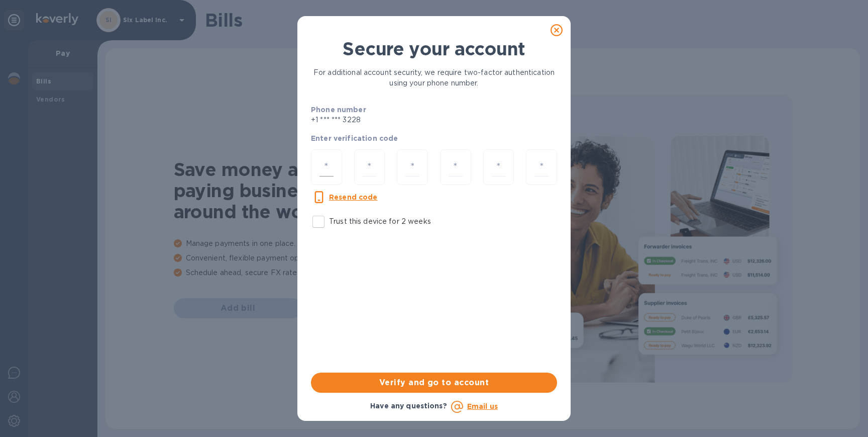 The image size is (868, 437). I want to click on u: Resend code, so click(353, 197).